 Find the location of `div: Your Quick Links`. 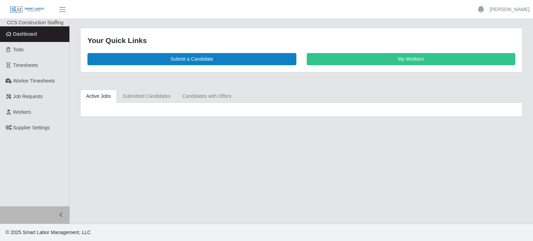

div: Your Quick Links is located at coordinates (301, 41).